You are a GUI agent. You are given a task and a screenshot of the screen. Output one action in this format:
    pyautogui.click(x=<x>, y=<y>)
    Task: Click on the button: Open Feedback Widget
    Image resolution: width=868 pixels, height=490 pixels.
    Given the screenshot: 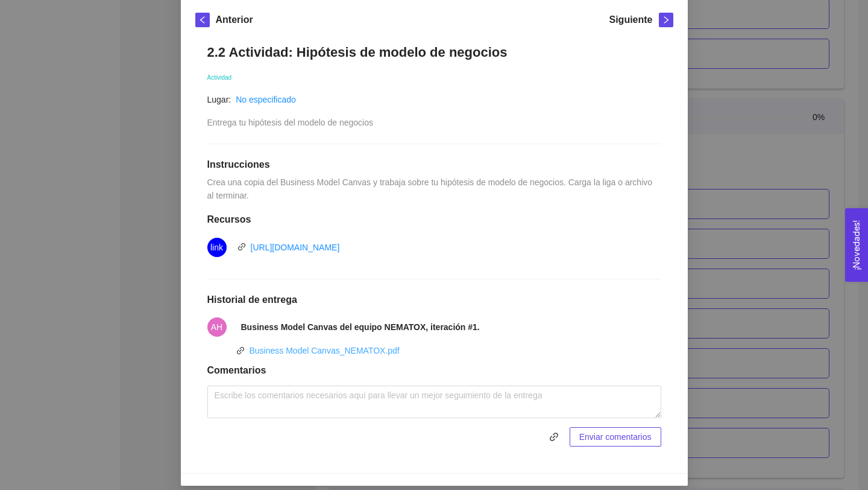 What is the action you would take?
    pyautogui.click(x=856, y=245)
    